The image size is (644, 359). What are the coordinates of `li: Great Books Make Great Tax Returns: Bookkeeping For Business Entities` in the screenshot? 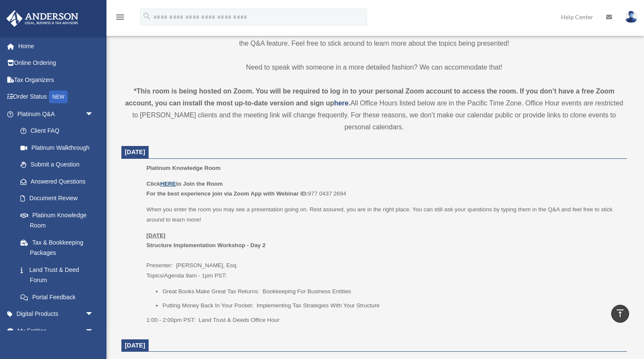 It's located at (392, 291).